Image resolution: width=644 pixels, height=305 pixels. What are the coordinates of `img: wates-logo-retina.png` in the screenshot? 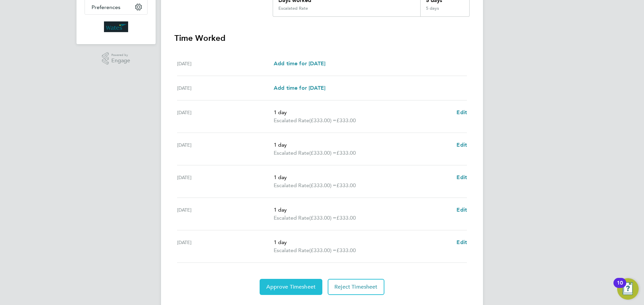 It's located at (116, 27).